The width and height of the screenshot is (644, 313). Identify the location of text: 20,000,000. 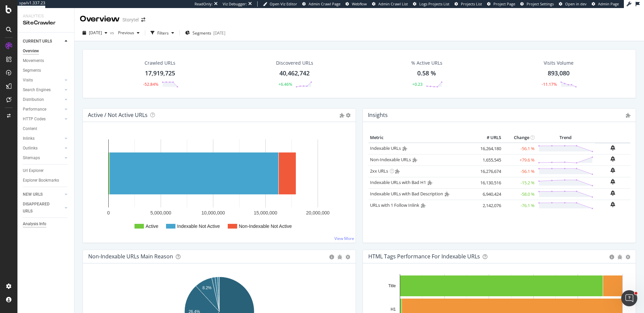
(318, 213).